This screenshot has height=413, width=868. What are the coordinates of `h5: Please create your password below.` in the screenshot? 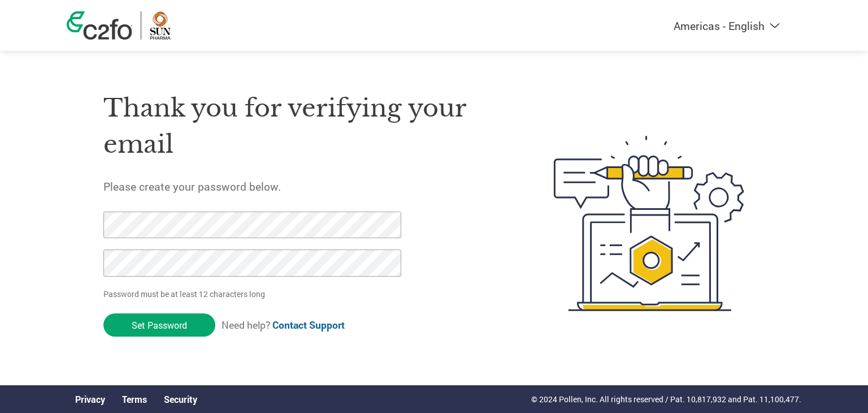 It's located at (302, 186).